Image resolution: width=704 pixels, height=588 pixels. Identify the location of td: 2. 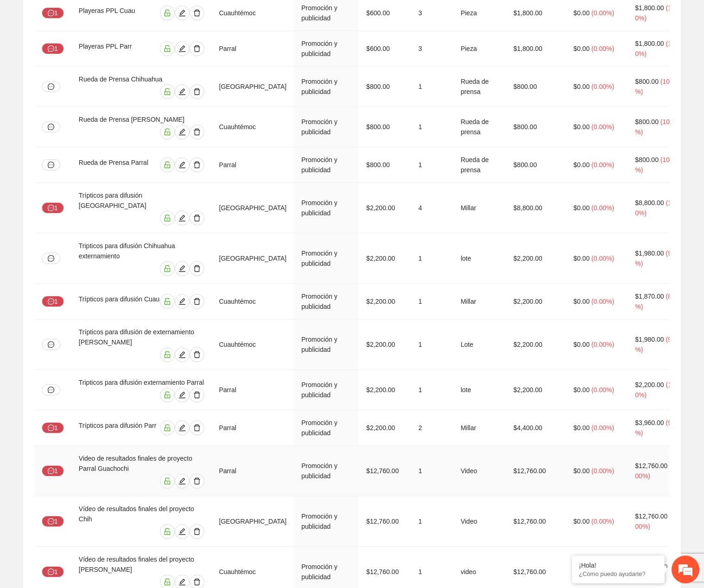
(432, 428).